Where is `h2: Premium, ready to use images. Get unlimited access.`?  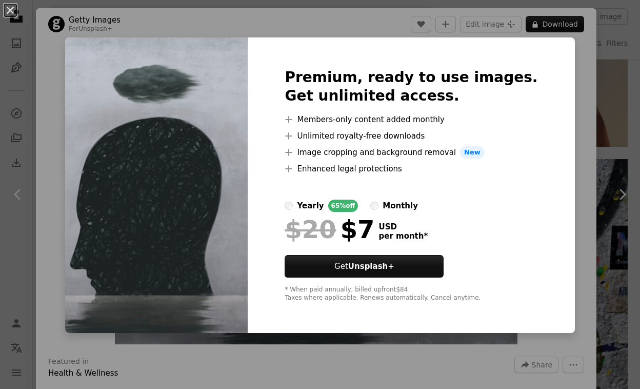
h2: Premium, ready to use images. Get unlimited access. is located at coordinates (411, 87).